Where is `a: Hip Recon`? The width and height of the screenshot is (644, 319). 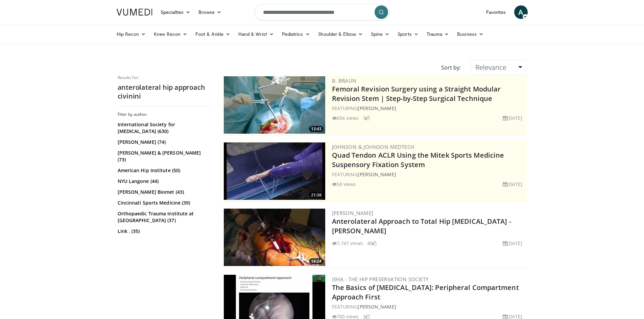
a: Hip Recon is located at coordinates (131, 34).